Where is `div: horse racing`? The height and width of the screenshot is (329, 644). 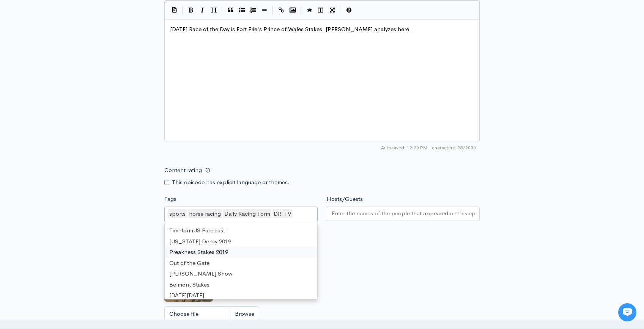
div: horse racing is located at coordinates (205, 214).